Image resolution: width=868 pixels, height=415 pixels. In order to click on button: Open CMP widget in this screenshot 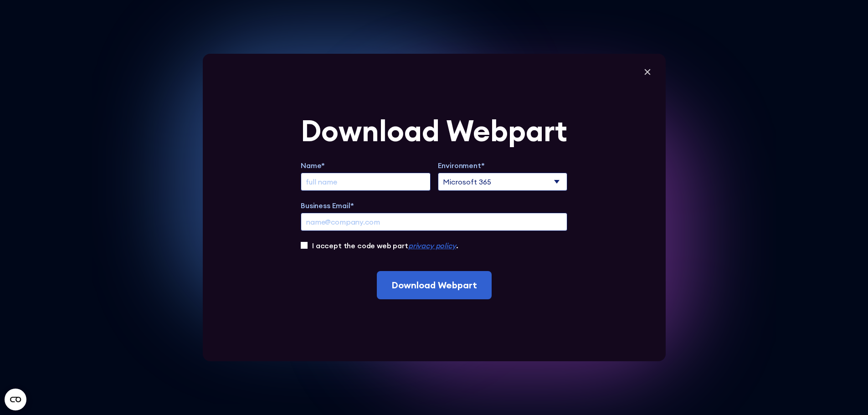, I will do `click(16, 399)`.